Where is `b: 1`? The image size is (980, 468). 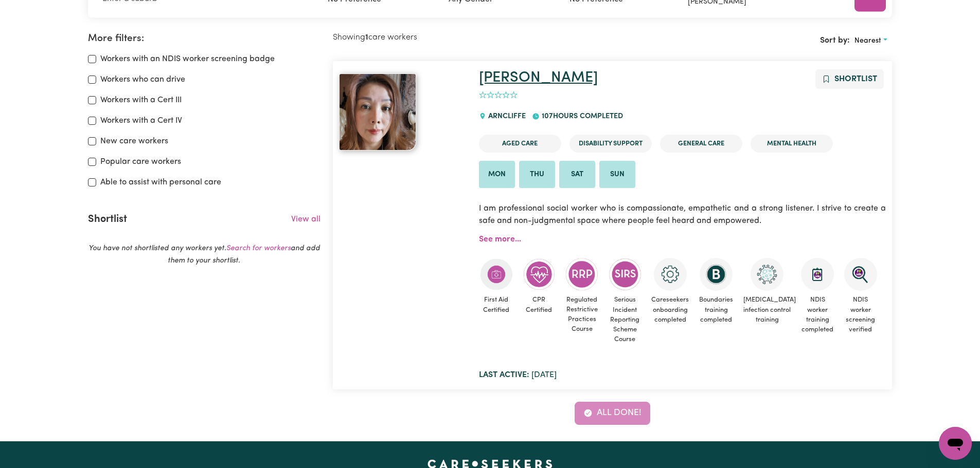 b: 1 is located at coordinates (366, 37).